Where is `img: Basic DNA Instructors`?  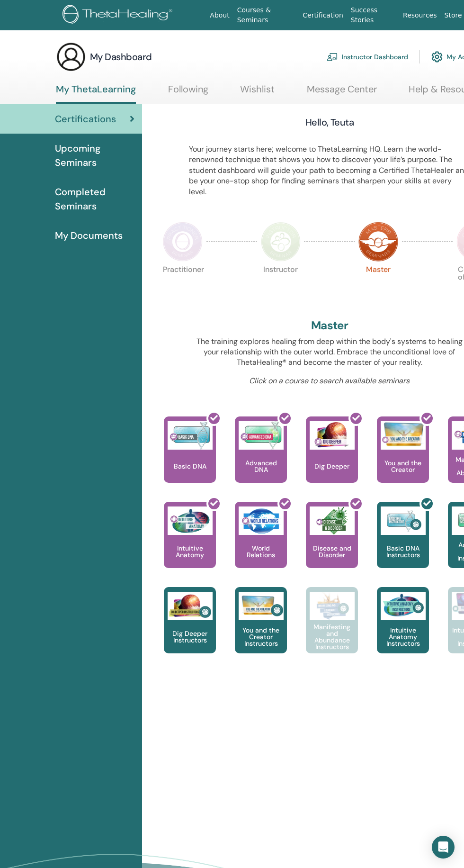 img: Basic DNA Instructors is located at coordinates (403, 521).